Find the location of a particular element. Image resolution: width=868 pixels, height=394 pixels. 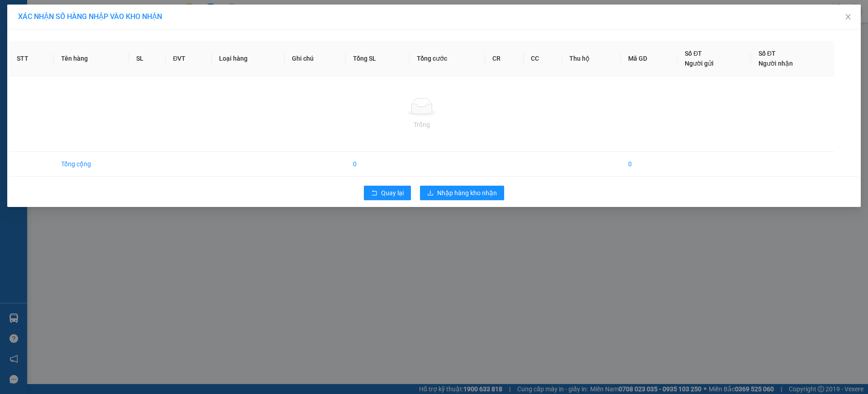

th: CC is located at coordinates (542, 58).